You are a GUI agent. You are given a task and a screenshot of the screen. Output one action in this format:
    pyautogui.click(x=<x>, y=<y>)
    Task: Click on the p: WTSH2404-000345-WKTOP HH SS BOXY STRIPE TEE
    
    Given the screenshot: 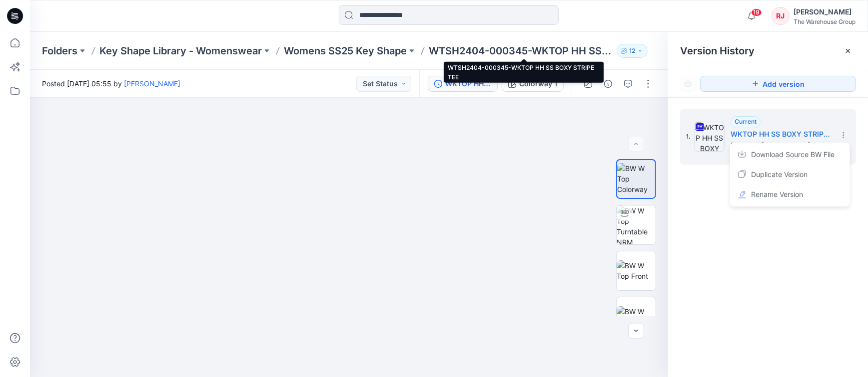 What is the action you would take?
    pyautogui.click(x=520, y=51)
    